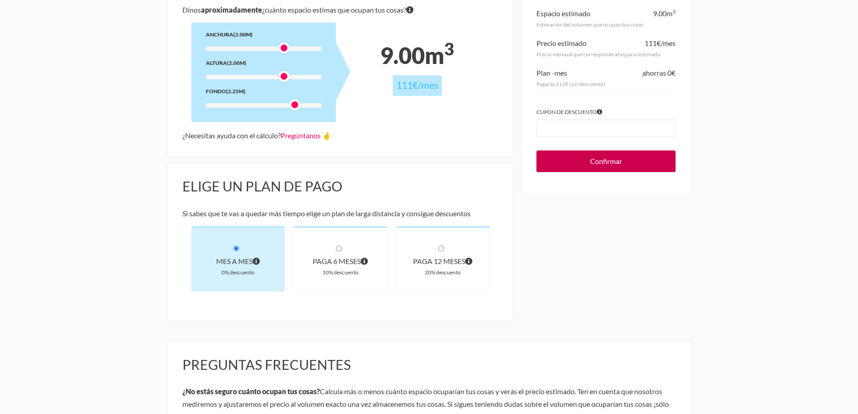 This screenshot has height=414, width=858. What do you see at coordinates (443, 272) in the screenshot?
I see `div: 20% descuento` at bounding box center [443, 272].